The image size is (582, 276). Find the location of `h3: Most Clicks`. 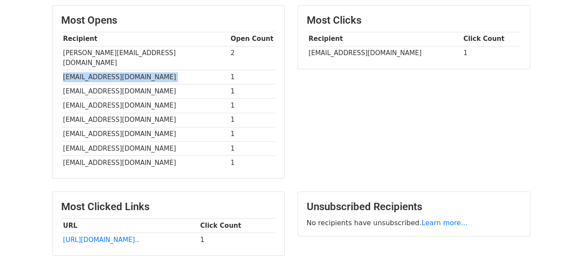

h3: Most Clicks is located at coordinates (414, 20).